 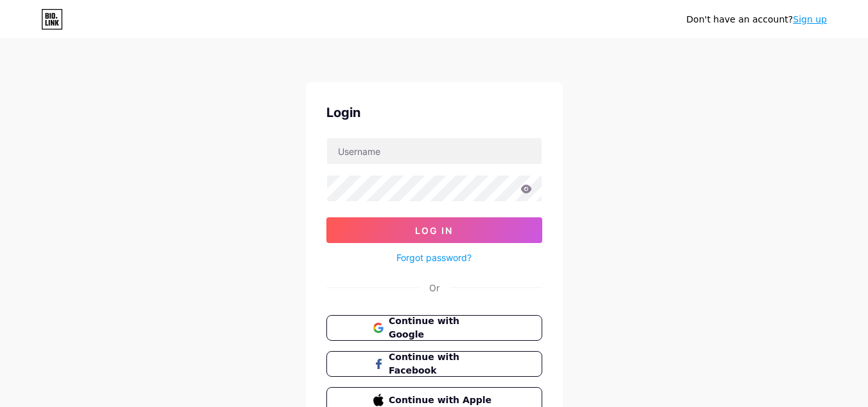 What do you see at coordinates (435, 113) in the screenshot?
I see `div: Login` at bounding box center [435, 113].